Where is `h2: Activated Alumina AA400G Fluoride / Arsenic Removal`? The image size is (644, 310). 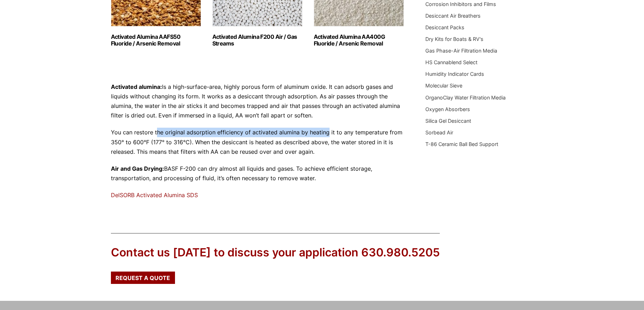
h2: Activated Alumina AA400G Fluoride / Arsenic Removal is located at coordinates (359, 40).